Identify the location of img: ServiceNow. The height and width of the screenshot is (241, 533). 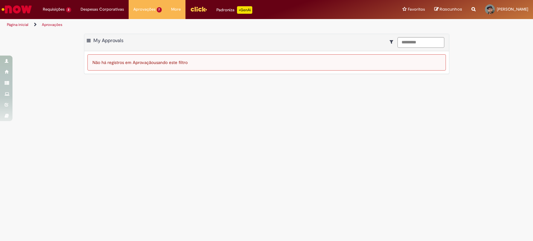
(17, 9).